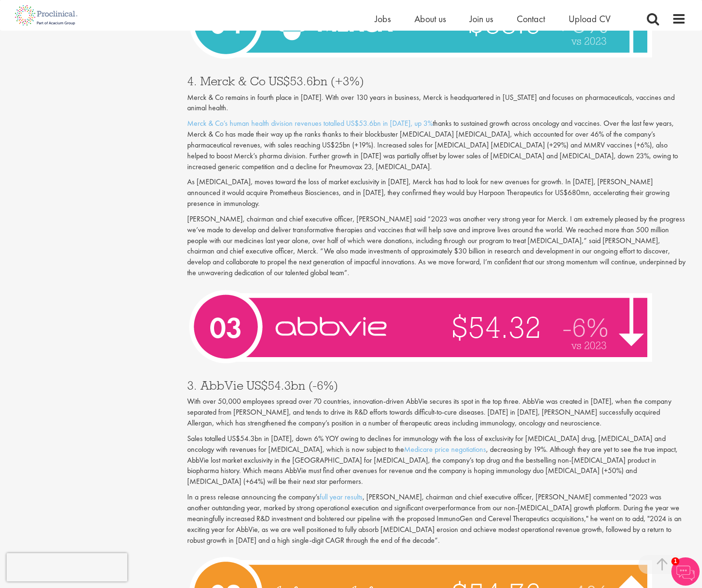 The width and height of the screenshot is (702, 588). I want to click on a: Contact, so click(531, 19).